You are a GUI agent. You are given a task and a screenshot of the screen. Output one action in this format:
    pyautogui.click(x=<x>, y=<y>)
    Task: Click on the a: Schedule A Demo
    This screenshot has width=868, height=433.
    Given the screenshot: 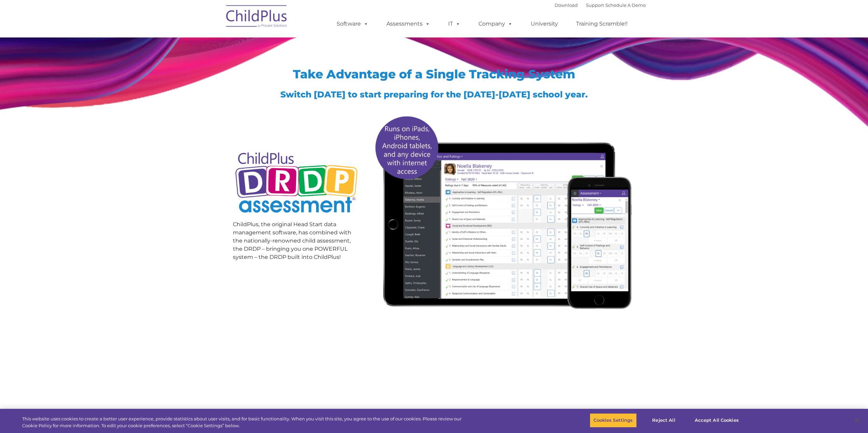 What is the action you would take?
    pyautogui.click(x=626, y=5)
    